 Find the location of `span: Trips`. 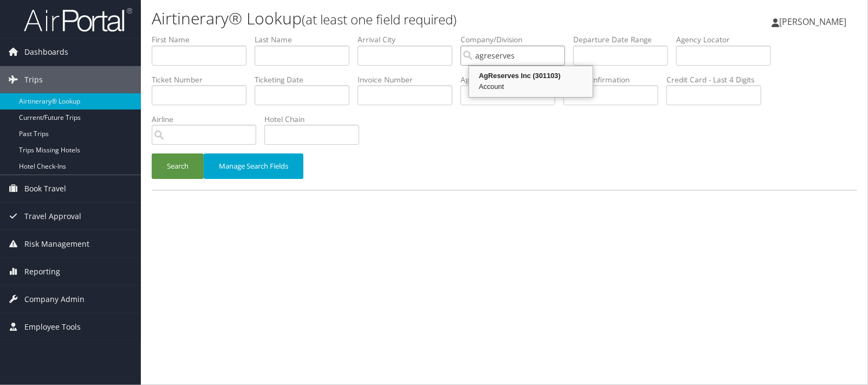

span: Trips is located at coordinates (33, 79).